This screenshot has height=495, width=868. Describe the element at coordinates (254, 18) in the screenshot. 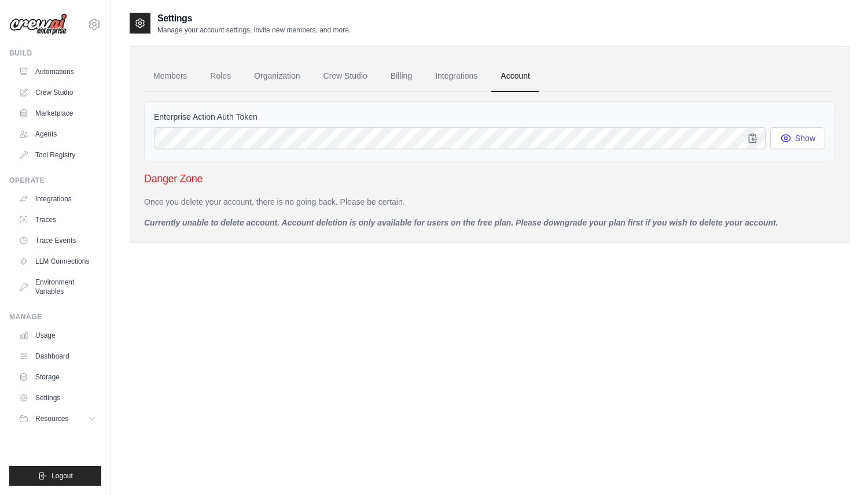

I see `h2: Settings` at that location.